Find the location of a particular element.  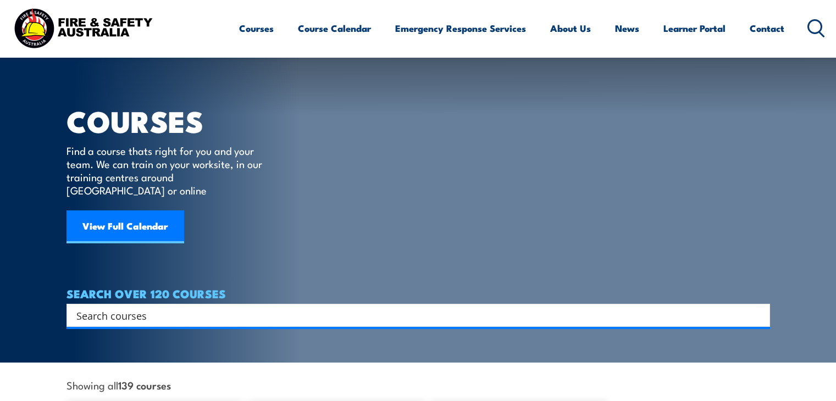

a: View Full Calendar is located at coordinates (125, 227).